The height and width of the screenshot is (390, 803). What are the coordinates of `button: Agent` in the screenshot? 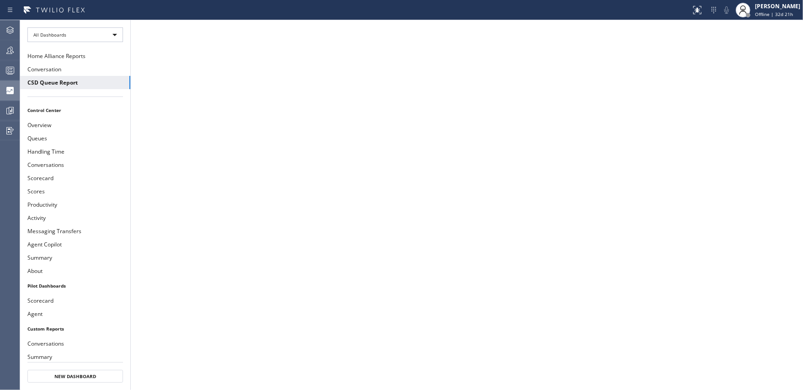 It's located at (75, 314).